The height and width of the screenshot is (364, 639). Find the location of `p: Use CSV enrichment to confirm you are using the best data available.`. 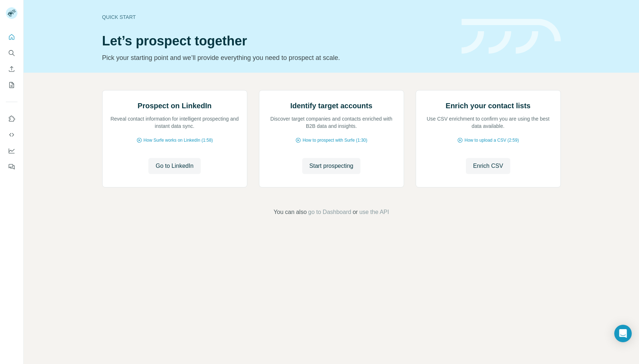

p: Use CSV enrichment to confirm you are using the best data available. is located at coordinates (488, 123).